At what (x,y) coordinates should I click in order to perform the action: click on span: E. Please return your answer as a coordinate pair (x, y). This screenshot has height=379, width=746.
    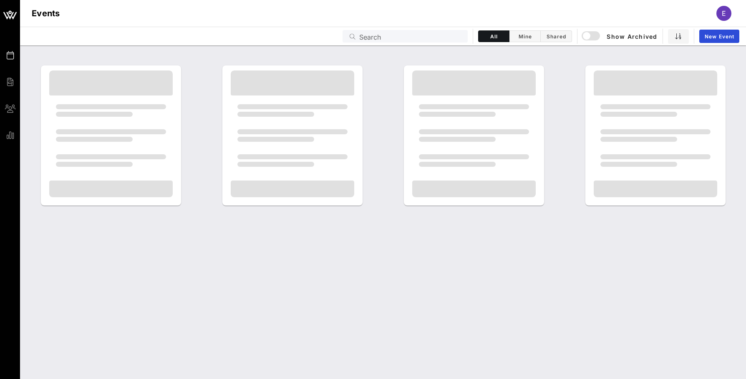
    Looking at the image, I should click on (724, 13).